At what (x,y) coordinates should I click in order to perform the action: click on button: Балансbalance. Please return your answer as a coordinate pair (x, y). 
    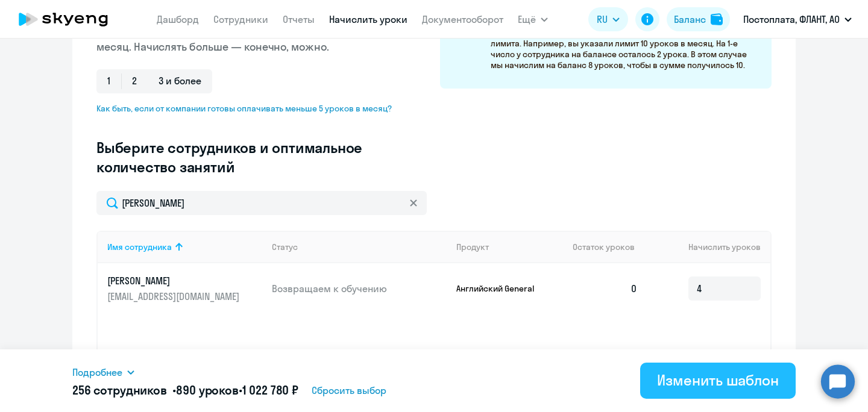
    Looking at the image, I should click on (698, 19).